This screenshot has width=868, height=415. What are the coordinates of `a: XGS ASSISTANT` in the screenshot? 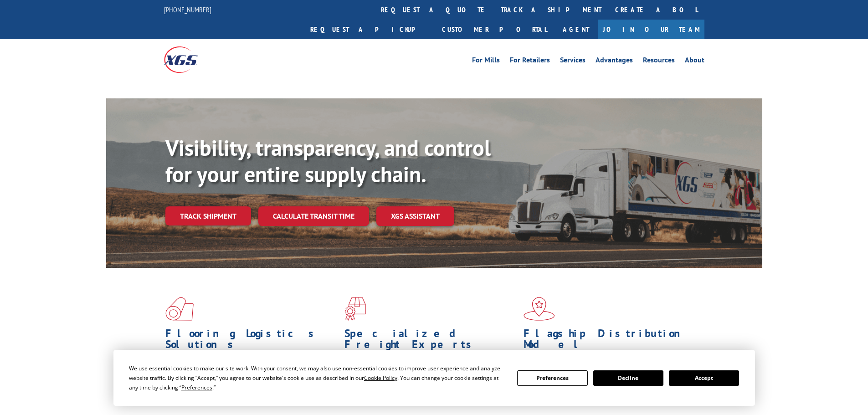 It's located at (415, 216).